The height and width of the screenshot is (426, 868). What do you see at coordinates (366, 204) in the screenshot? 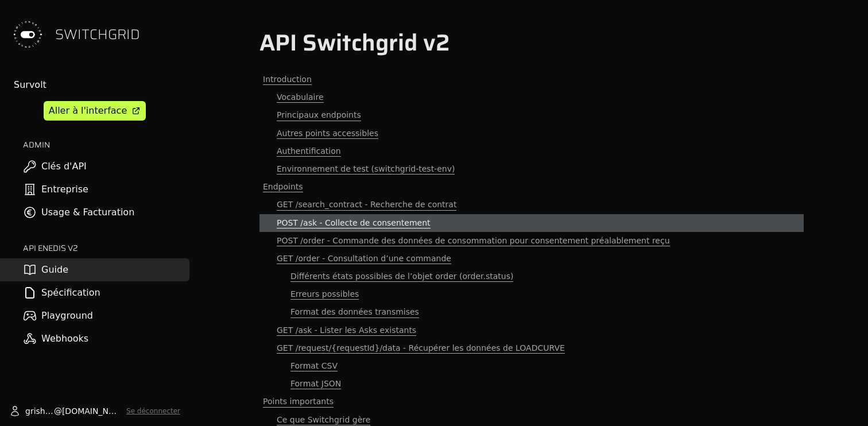
I see `span: GET /search_contract - Recherche de contrat` at bounding box center [366, 204].